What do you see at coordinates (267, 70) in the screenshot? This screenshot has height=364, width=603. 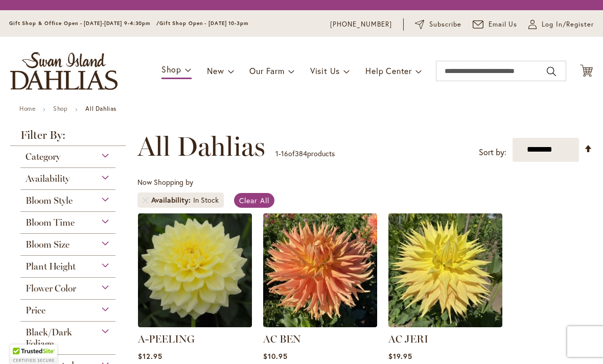 I see `span: Our Farm` at bounding box center [267, 70].